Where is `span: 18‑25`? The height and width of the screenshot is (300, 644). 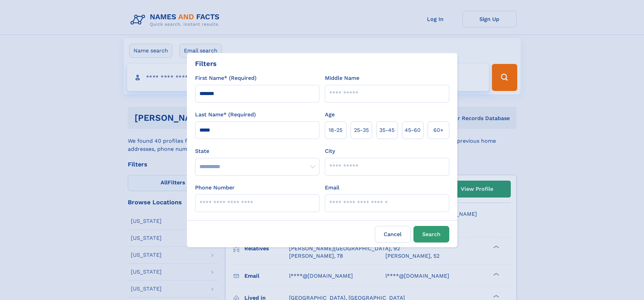 span: 18‑25 is located at coordinates (335, 130).